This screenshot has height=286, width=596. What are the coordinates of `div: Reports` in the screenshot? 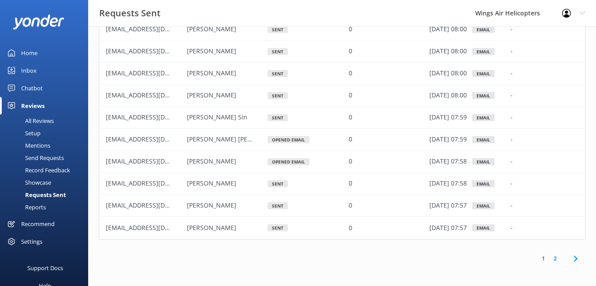 It's located at (26, 207).